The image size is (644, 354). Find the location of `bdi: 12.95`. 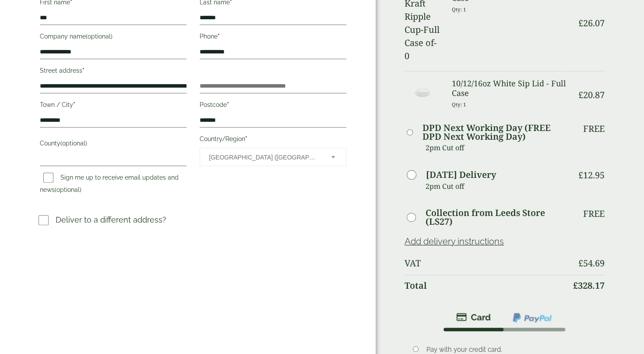

bdi: 12.95 is located at coordinates (591, 175).